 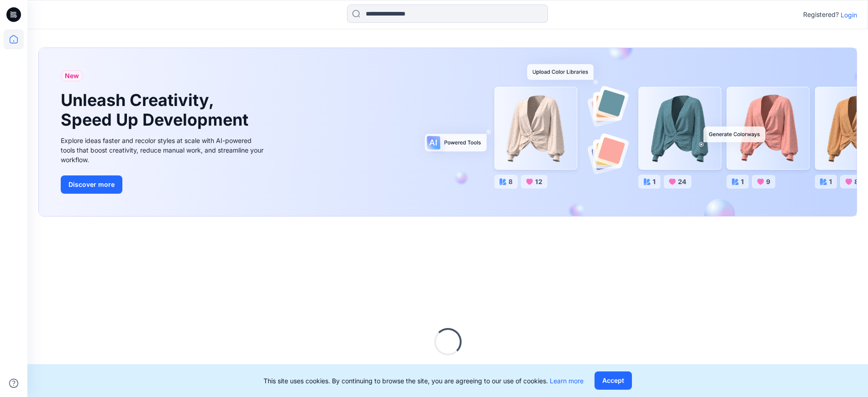 I want to click on div: Explore ideas faster and recolor styles at scale with AI-powered tools that boost creativity, red..., so click(x=163, y=149).